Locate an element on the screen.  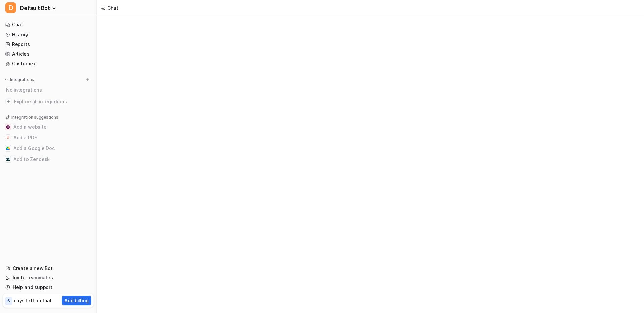
img: explore all integrations is located at coordinates (9, 102).